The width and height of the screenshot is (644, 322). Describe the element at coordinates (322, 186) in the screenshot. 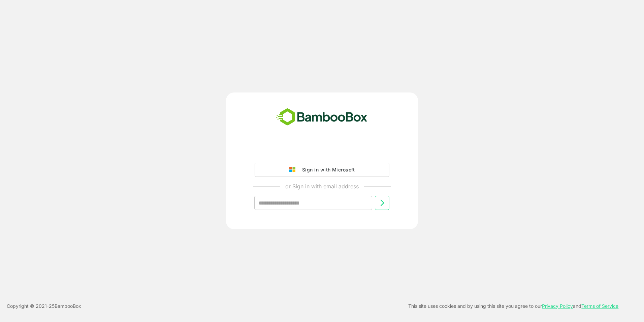

I see `p: or Sign in with email address` at that location.